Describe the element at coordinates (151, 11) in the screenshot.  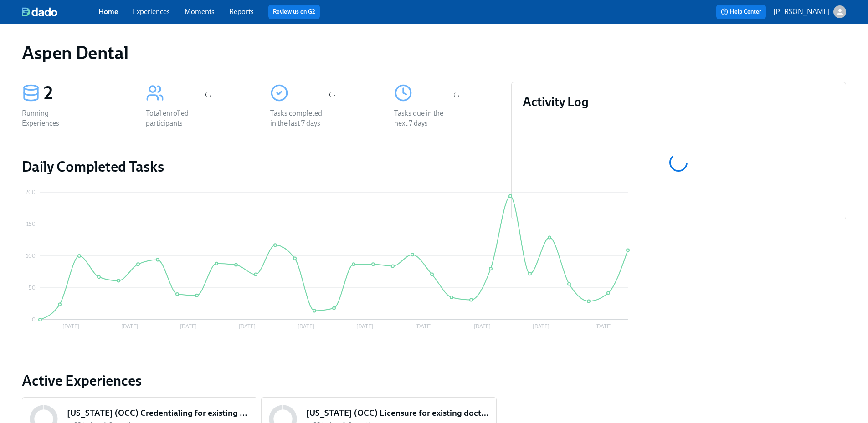
I see `a: Experiences` at that location.